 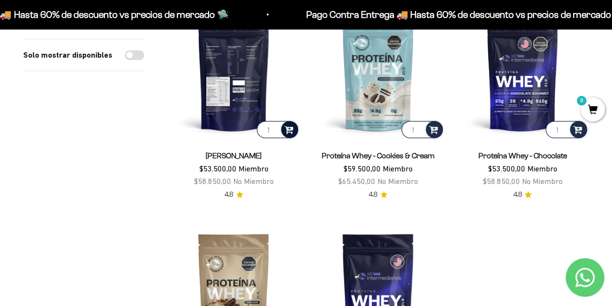 What do you see at coordinates (593, 110) in the screenshot?
I see `a: 0` at bounding box center [593, 110].